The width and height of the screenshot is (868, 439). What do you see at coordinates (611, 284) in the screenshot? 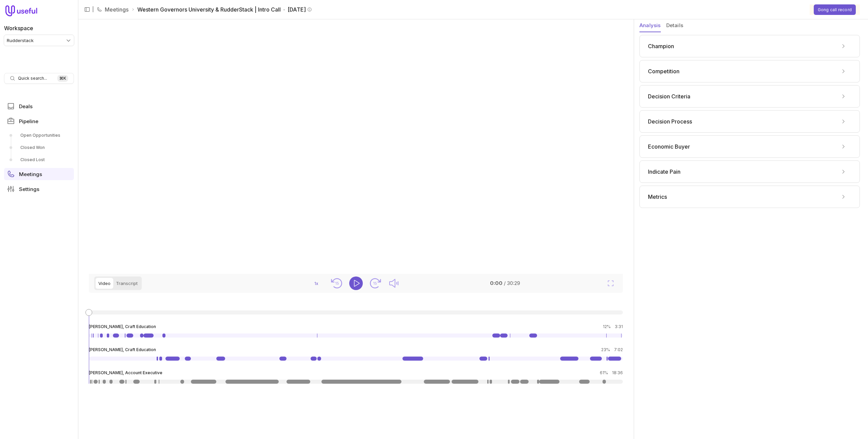
I see `button: Fullscreen` at bounding box center [611, 284].